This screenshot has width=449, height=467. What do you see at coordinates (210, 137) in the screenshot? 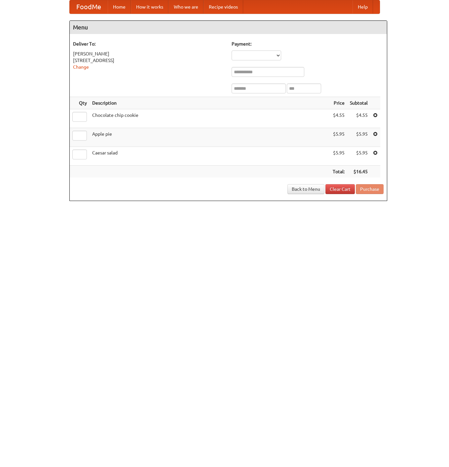
I see `td: Apple pie` at bounding box center [210, 137].